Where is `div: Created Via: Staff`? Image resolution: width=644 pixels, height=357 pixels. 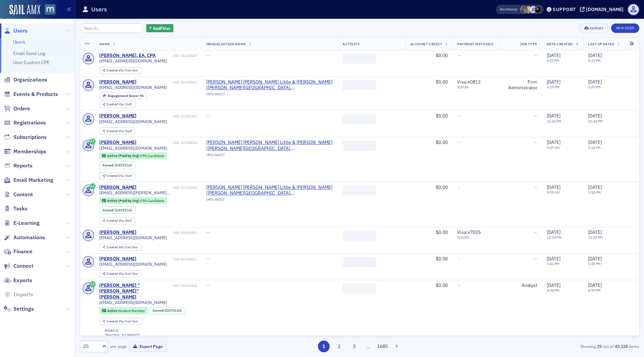 div: Created Via: Staff is located at coordinates (117, 131).